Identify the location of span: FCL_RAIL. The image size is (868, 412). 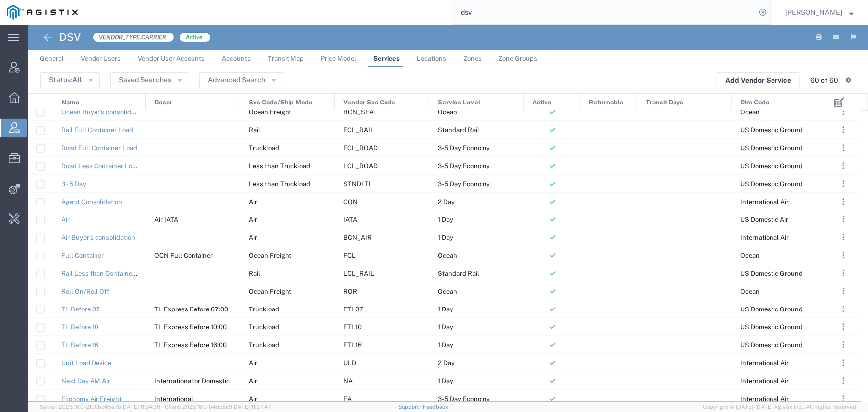
(359, 130).